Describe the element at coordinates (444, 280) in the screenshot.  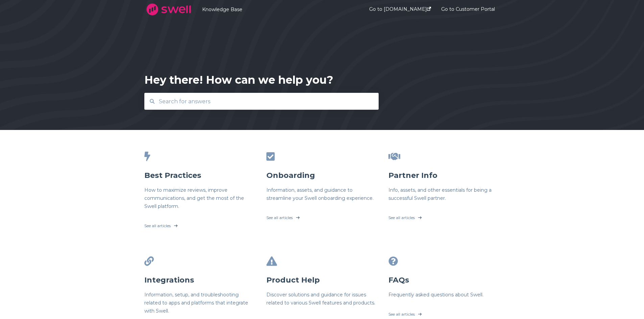
I see `h3: FAQs` at that location.